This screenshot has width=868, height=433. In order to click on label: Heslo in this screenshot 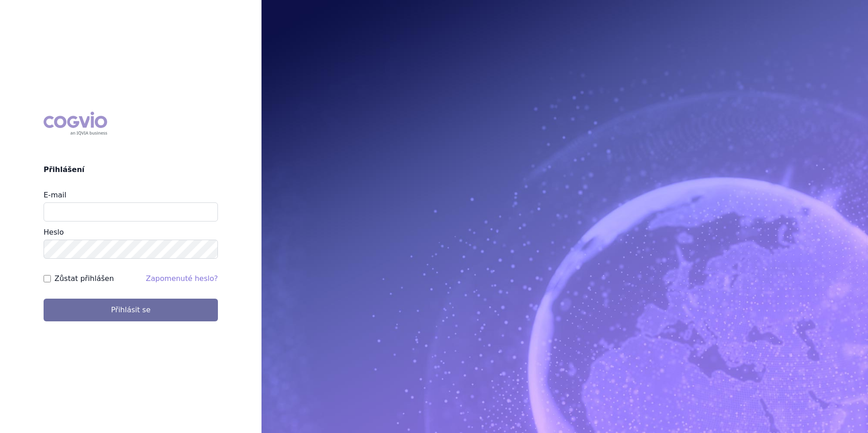, I will do `click(54, 232)`.